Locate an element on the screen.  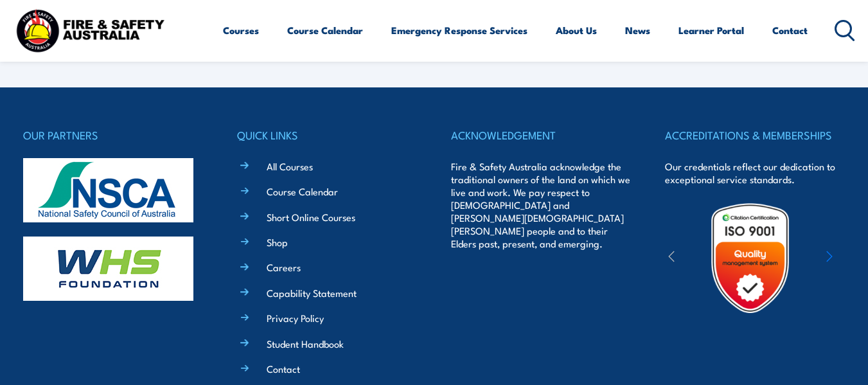
img: nsca-logo-footer is located at coordinates (108, 190).